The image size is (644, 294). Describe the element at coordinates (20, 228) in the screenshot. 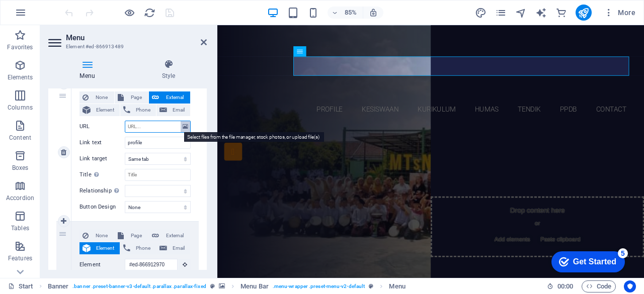

I see `p: Tables` at that location.